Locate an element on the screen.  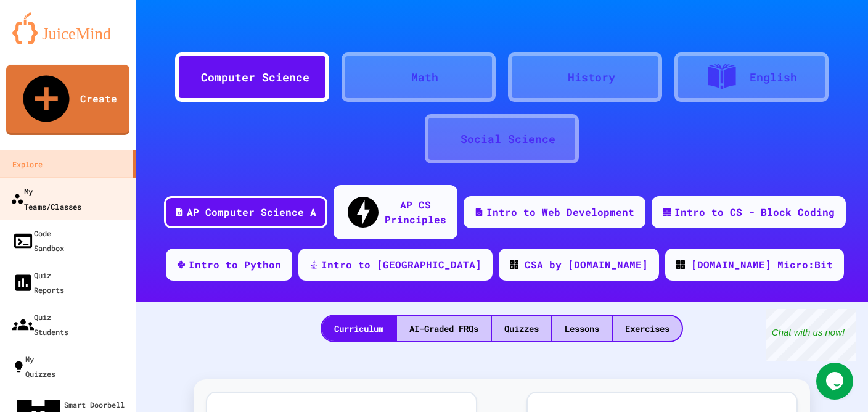
div: Curriculum is located at coordinates (359, 328).